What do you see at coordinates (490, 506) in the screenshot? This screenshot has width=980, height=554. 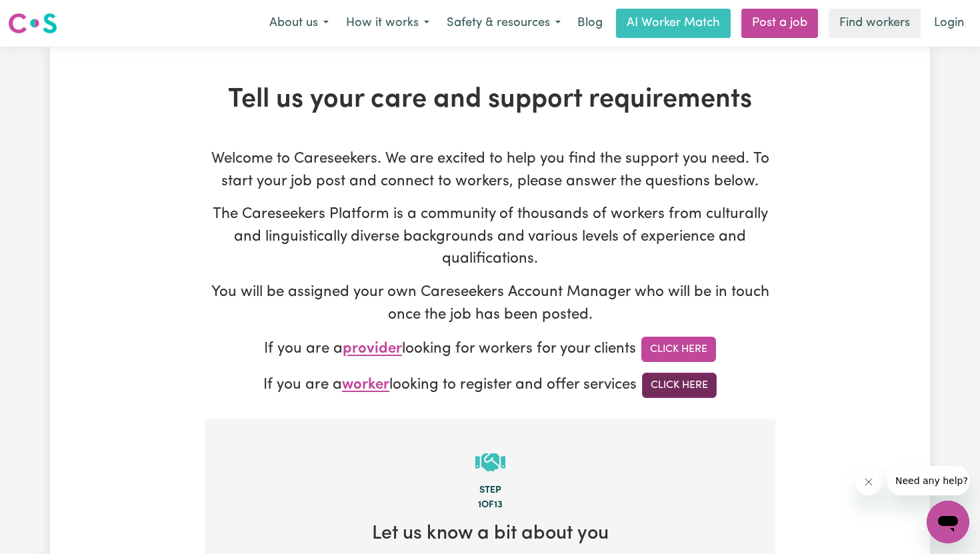 I see `div: 1 of 13` at bounding box center [490, 506].